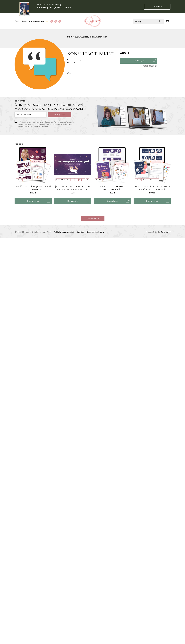  What do you see at coordinates (54, 8) in the screenshot?
I see `b: pierwszą lekcję włoskiego` at bounding box center [54, 8].